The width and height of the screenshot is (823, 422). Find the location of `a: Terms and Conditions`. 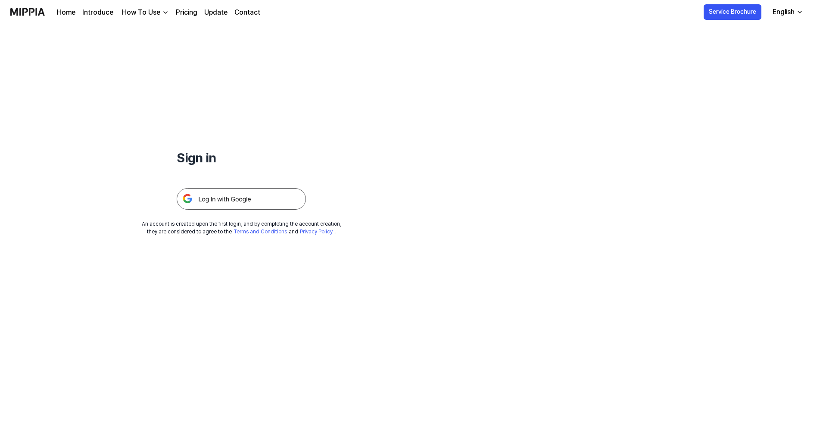

a: Terms and Conditions is located at coordinates (260, 232).